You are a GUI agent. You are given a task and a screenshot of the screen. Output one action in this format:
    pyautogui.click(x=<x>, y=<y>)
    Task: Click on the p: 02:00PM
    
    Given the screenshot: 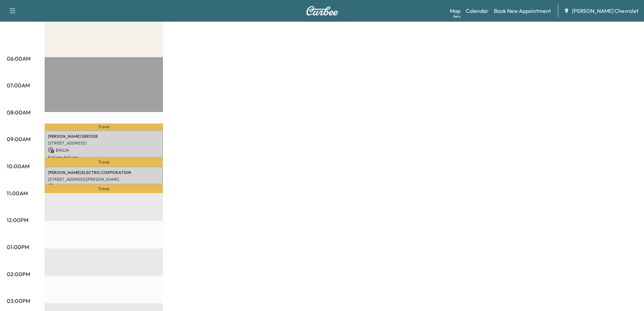 What is the action you would take?
    pyautogui.click(x=19, y=274)
    